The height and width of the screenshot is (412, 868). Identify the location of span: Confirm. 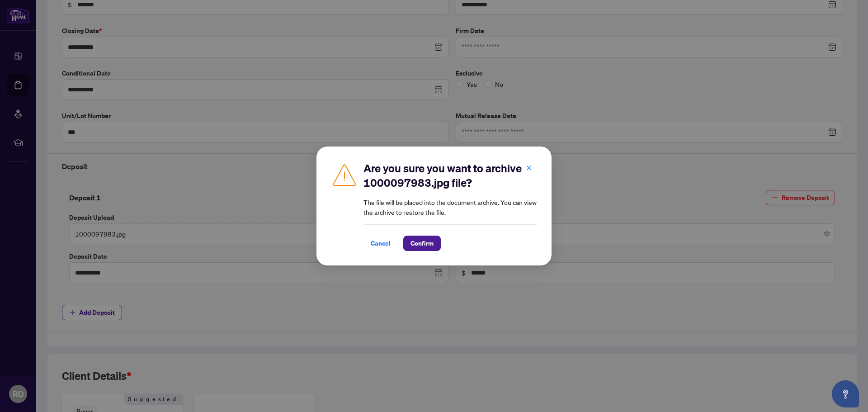
(422, 244).